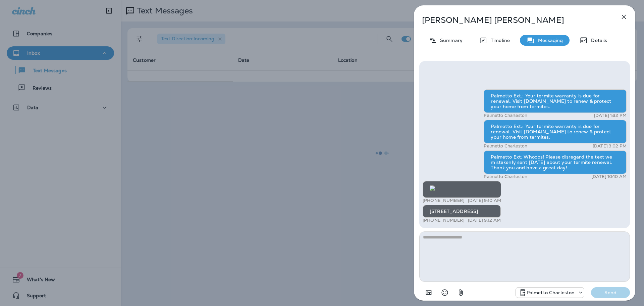  I want to click on p: Summary, so click(450, 40).